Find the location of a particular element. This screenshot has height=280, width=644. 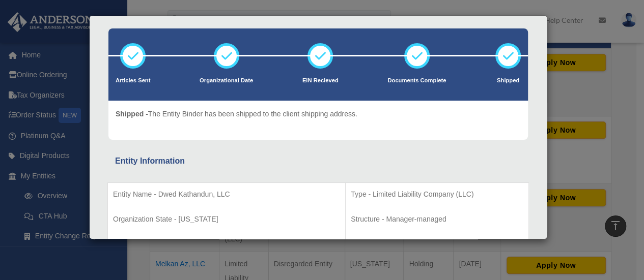

p: EIN Recieved is located at coordinates (320, 81).